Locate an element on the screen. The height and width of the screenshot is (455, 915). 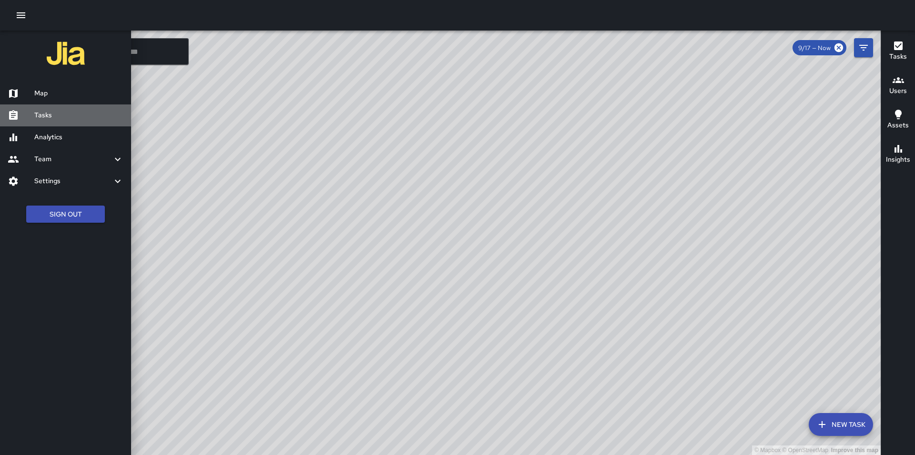
h6: Team is located at coordinates (73, 159).